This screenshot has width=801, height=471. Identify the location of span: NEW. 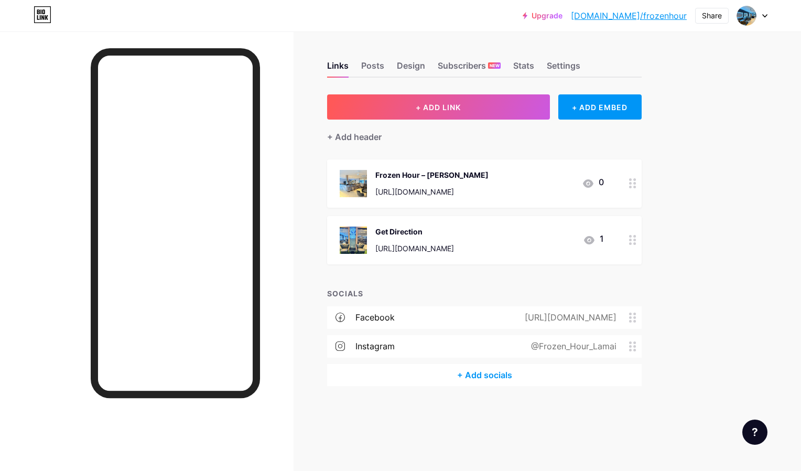
(494, 66).